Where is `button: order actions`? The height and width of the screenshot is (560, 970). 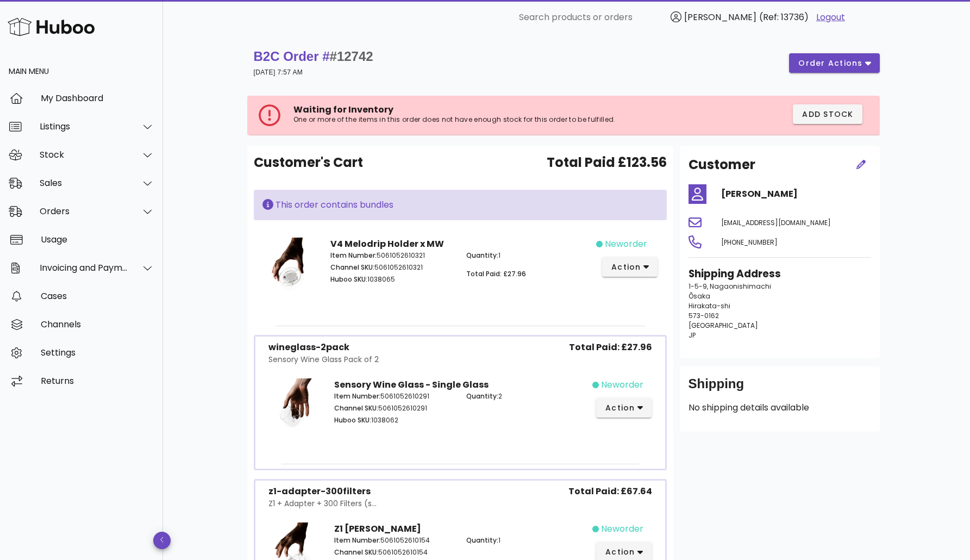
button: order actions is located at coordinates (835, 63).